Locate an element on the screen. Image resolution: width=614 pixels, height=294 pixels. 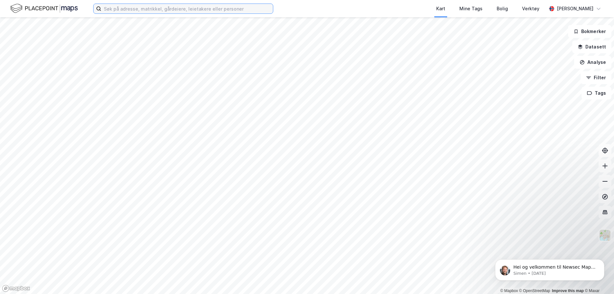
button: Tags is located at coordinates (596, 93).